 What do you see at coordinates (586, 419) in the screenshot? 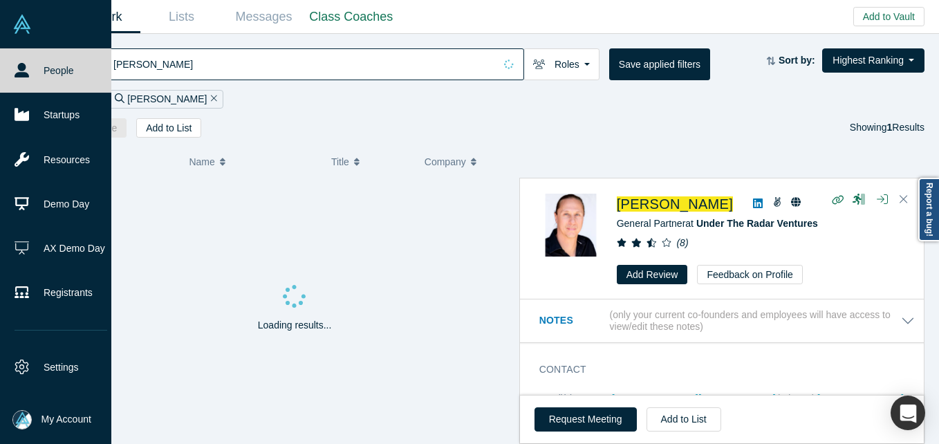
I see `button: Request Meeting` at bounding box center [586, 419].